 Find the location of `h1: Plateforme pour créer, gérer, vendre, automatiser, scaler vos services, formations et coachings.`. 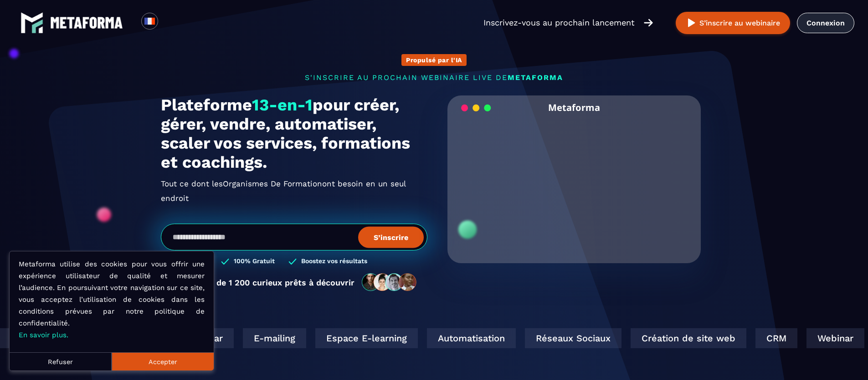

h1: Plateforme pour créer, gérer, vendre, automatiser, scaler vos services, formations et coachings. is located at coordinates (293, 134).